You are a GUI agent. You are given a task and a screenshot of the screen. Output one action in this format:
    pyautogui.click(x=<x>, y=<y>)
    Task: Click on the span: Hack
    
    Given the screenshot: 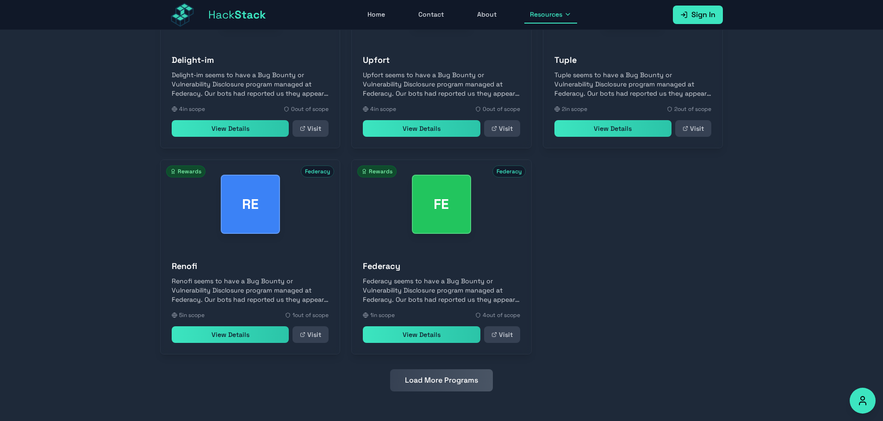 What is the action you would take?
    pyautogui.click(x=237, y=15)
    